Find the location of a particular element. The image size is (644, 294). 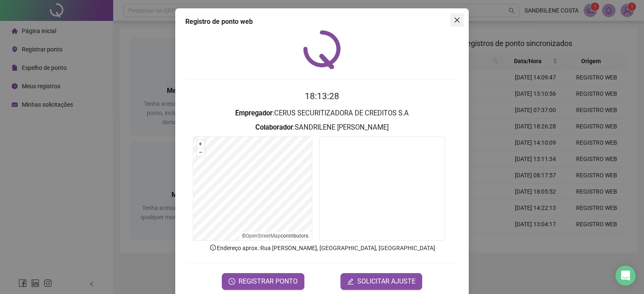

span: close is located at coordinates (457, 20).